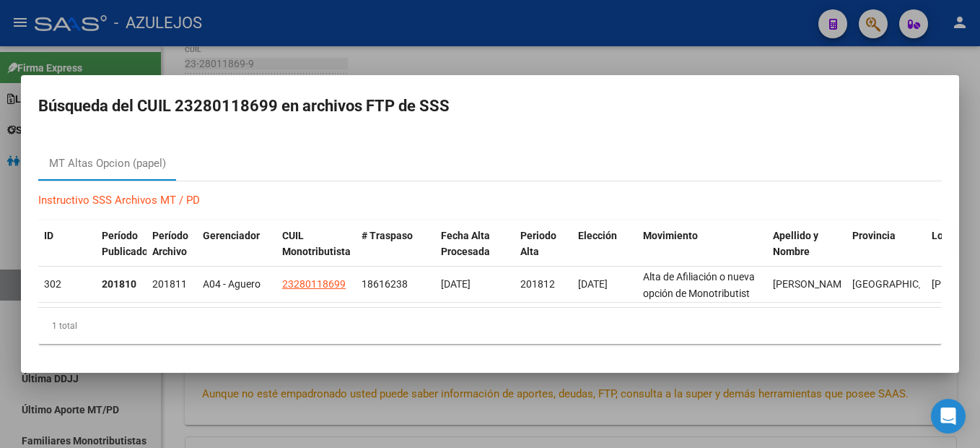 The image size is (980, 448). I want to click on span: Provincia, so click(874, 236).